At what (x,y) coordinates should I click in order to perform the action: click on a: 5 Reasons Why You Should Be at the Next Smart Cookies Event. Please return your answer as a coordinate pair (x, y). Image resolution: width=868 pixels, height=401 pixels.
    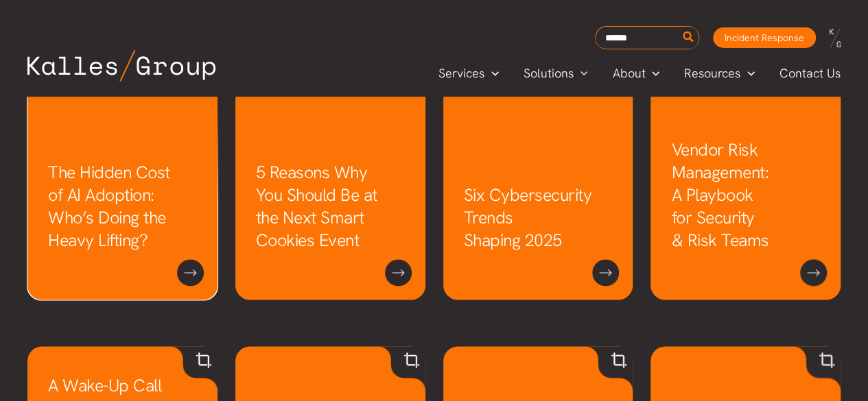
    Looking at the image, I should click on (316, 206).